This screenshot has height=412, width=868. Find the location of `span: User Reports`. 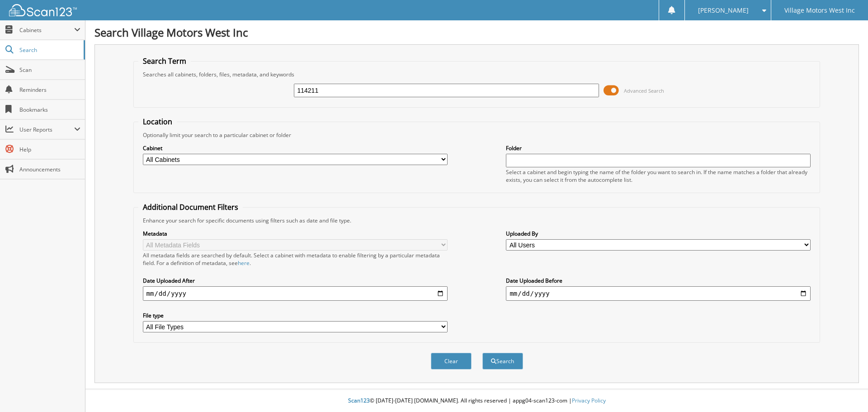

span: User Reports is located at coordinates (46, 129).